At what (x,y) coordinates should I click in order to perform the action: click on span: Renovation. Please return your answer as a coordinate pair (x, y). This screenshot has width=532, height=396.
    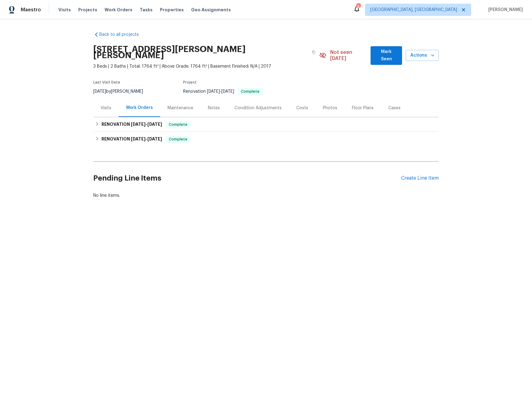
    Looking at the image, I should click on (223, 91).